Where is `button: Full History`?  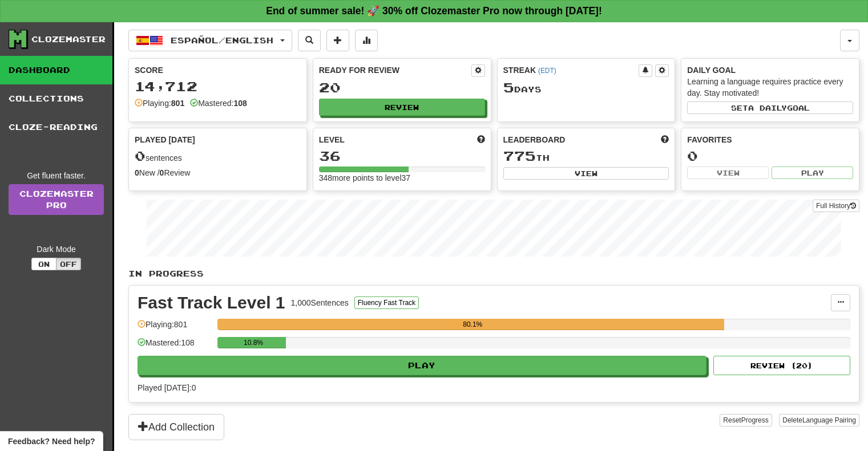 button: Full History is located at coordinates (837, 206).